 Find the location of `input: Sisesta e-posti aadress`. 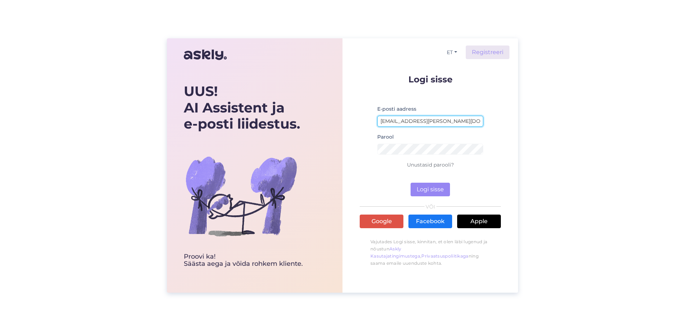

input: Sisesta e-posti aadress is located at coordinates (430, 121).